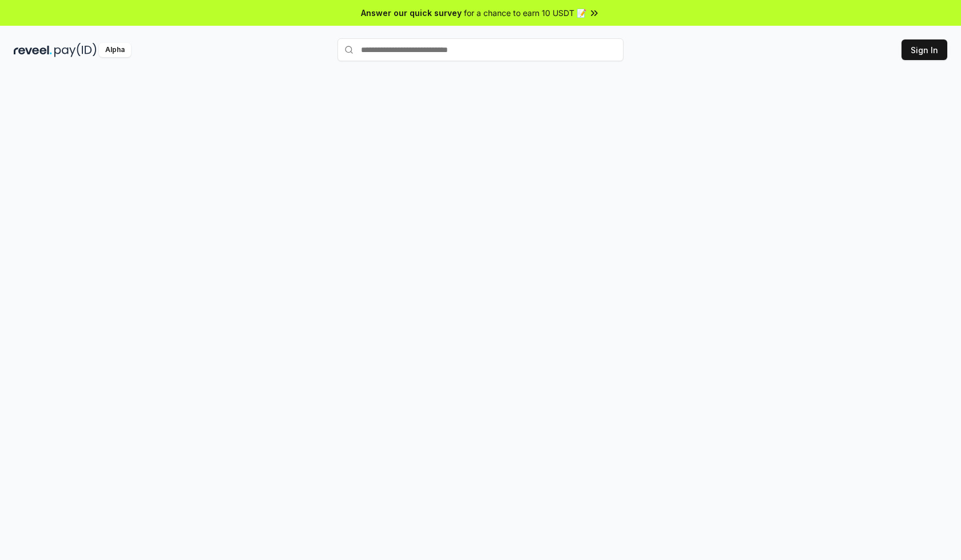  What do you see at coordinates (411, 13) in the screenshot?
I see `span: Answer our quick survey` at bounding box center [411, 13].